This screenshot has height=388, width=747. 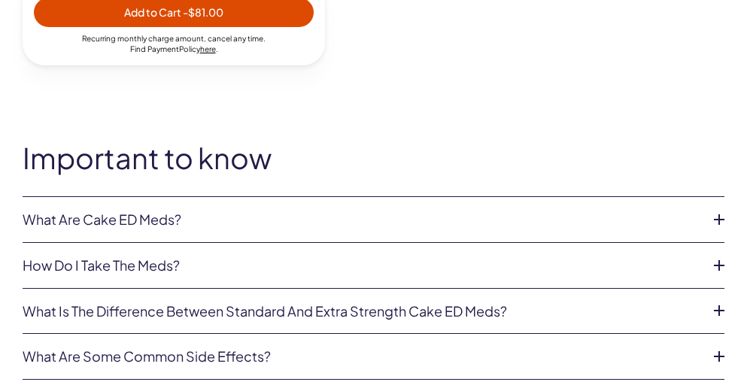 I want to click on a: What are some common side effects?, so click(x=361, y=356).